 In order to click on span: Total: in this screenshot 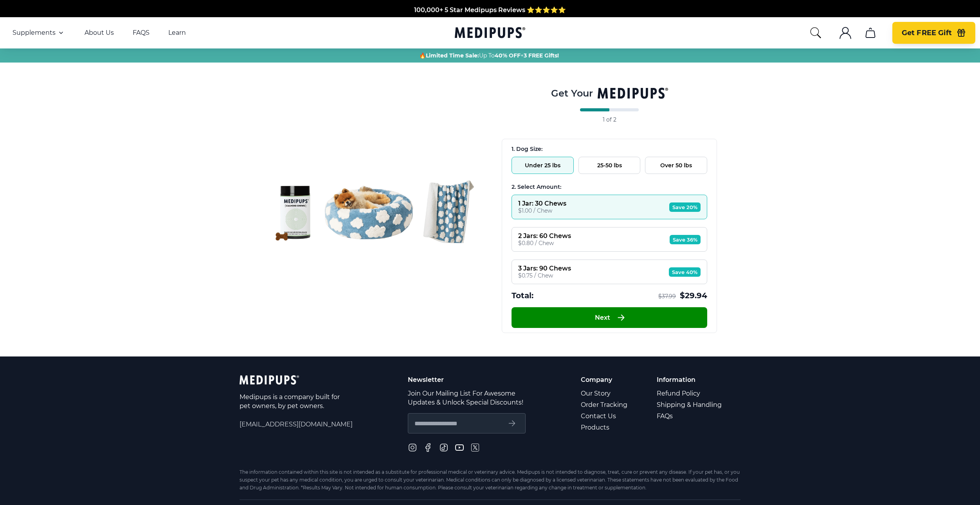, I will do `click(523, 295)`.